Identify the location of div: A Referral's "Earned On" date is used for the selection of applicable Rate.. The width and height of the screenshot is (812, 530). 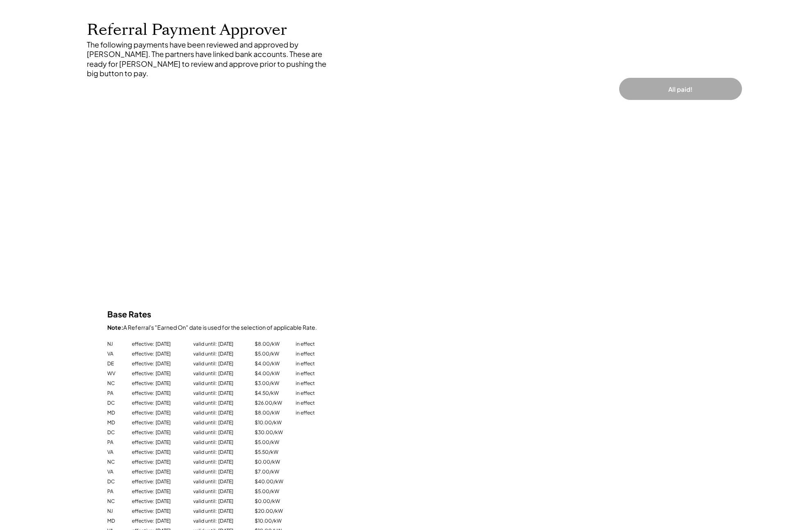
(417, 328).